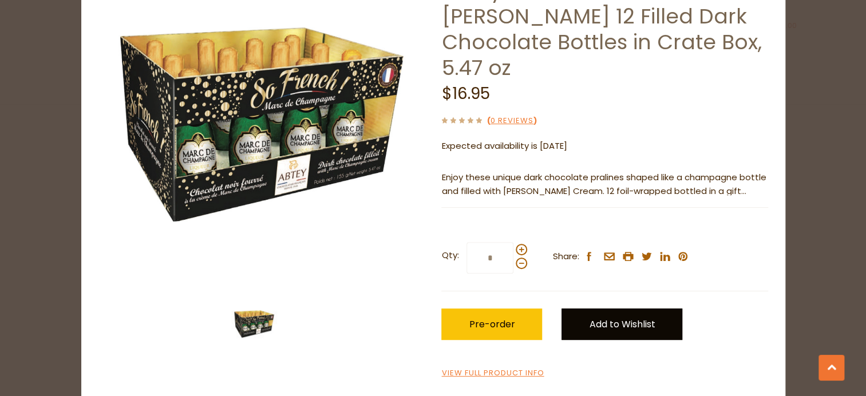  Describe the element at coordinates (492, 324) in the screenshot. I see `span: Pre-order` at that location.